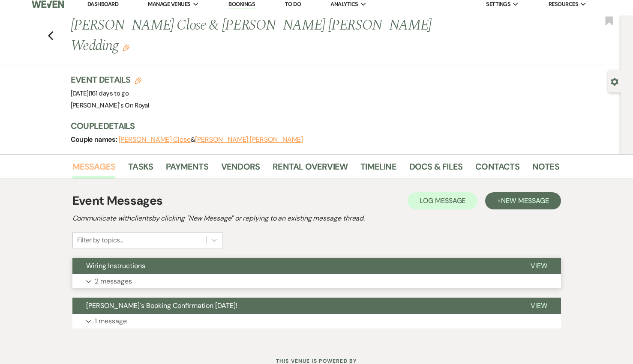 This screenshot has width=633, height=364. Describe the element at coordinates (310, 126) in the screenshot. I see `h3: Couple Details` at that location.